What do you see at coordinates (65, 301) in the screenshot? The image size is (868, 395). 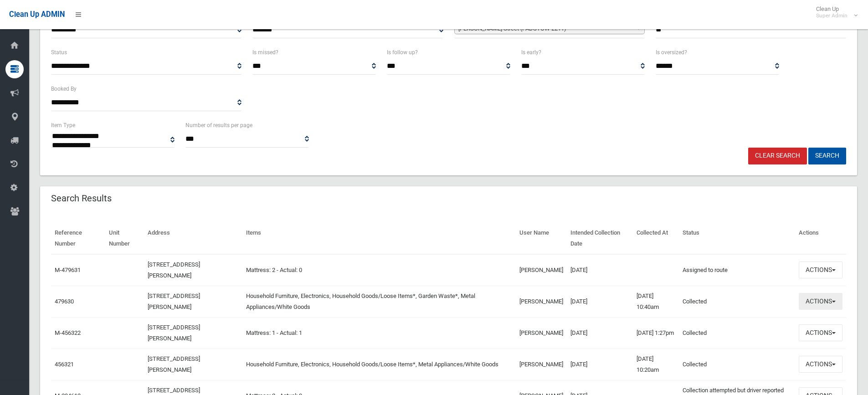 I see `a: 479630` at bounding box center [65, 301].